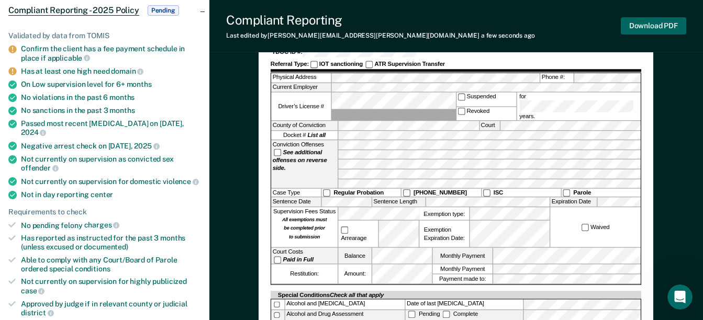  Describe the element at coordinates (355, 256) in the screenshot. I see `label: Balance` at that location.